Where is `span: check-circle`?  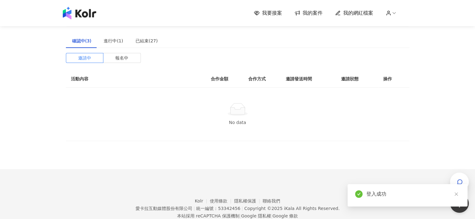
span: check-circle is located at coordinates (359, 194).